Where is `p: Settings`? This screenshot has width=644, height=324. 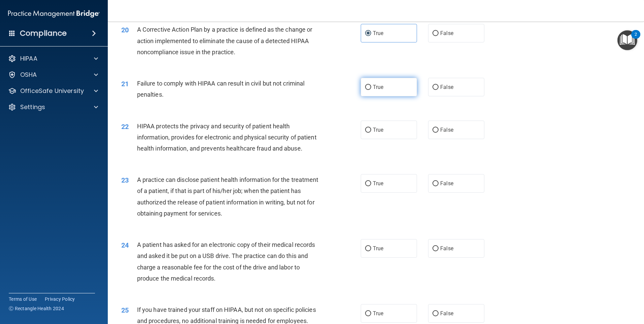 p: Settings is located at coordinates (33, 107).